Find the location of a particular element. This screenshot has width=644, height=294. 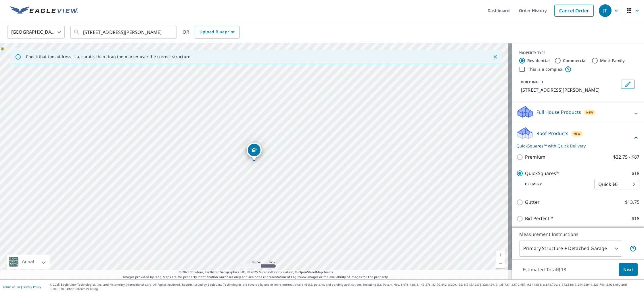

span: Your report will include the primary structure and a detached garage if one exists. is located at coordinates (633, 248).